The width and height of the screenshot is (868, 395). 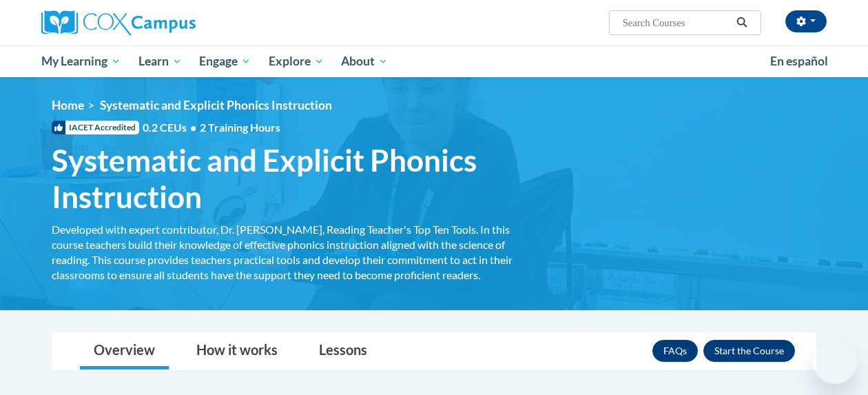 What do you see at coordinates (806, 21) in the screenshot?
I see `button: Account Settings` at bounding box center [806, 21].